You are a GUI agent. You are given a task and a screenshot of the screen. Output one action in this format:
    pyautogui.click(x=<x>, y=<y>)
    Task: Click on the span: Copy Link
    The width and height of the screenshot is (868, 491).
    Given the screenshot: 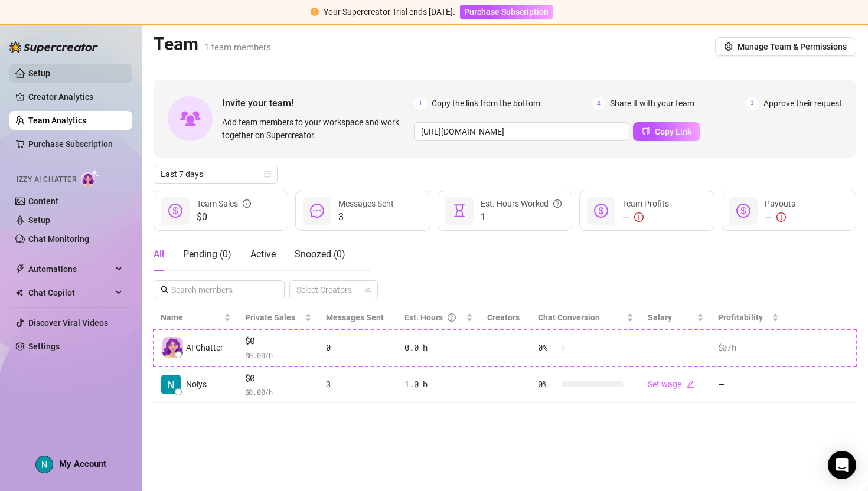 What is the action you would take?
    pyautogui.click(x=674, y=132)
    